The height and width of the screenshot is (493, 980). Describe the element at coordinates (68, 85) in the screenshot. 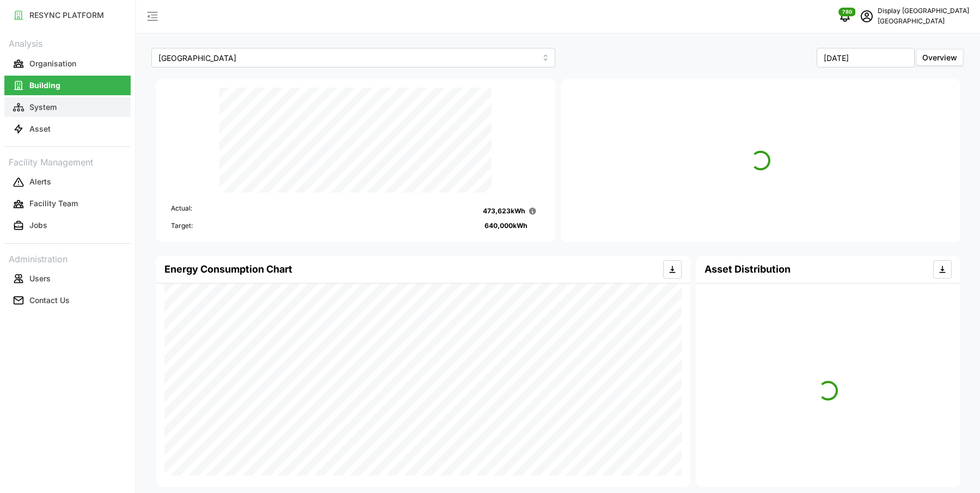

I see `a: Building` at that location.